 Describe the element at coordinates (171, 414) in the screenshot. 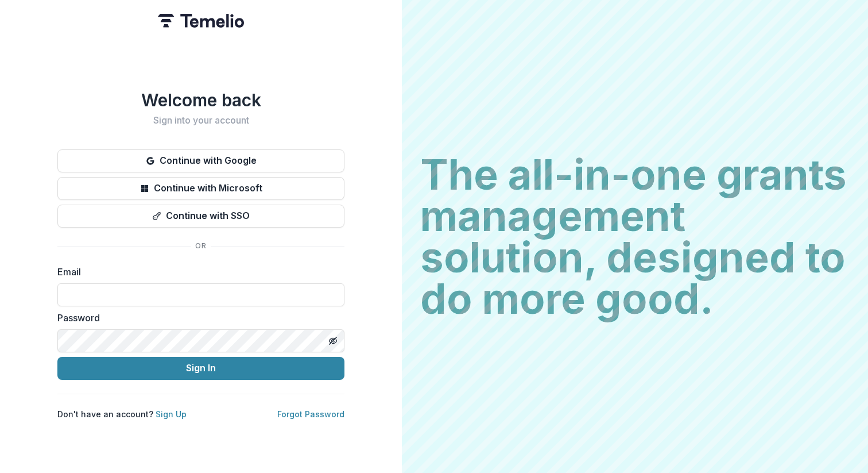

I see `a: Sign Up` at that location.